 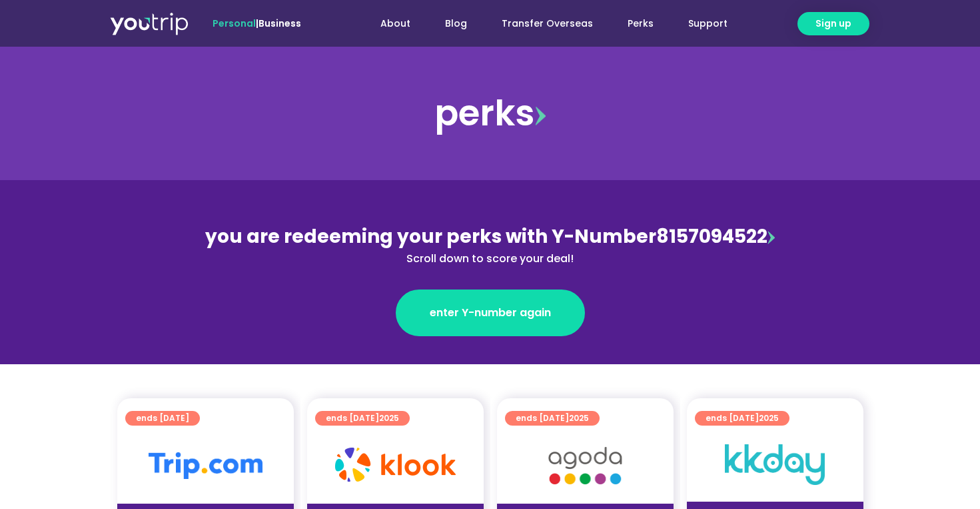 I want to click on a: Transfer Overseas, so click(x=547, y=23).